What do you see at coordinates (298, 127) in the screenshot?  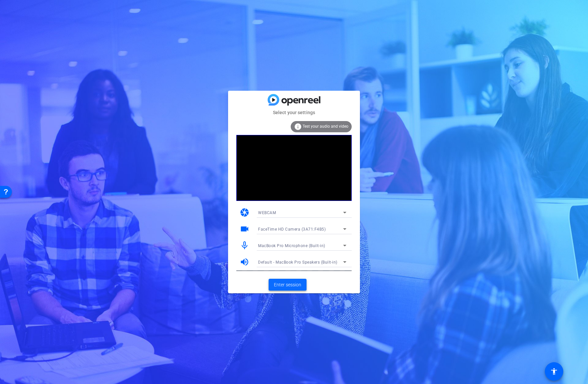 I see `mat-icon: info` at bounding box center [298, 127].